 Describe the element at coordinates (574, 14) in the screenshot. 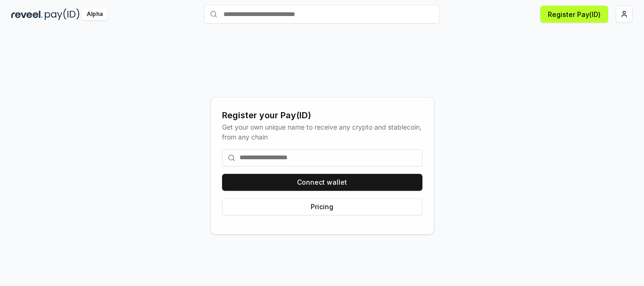

I see `button: Register Pay(ID)` at that location.